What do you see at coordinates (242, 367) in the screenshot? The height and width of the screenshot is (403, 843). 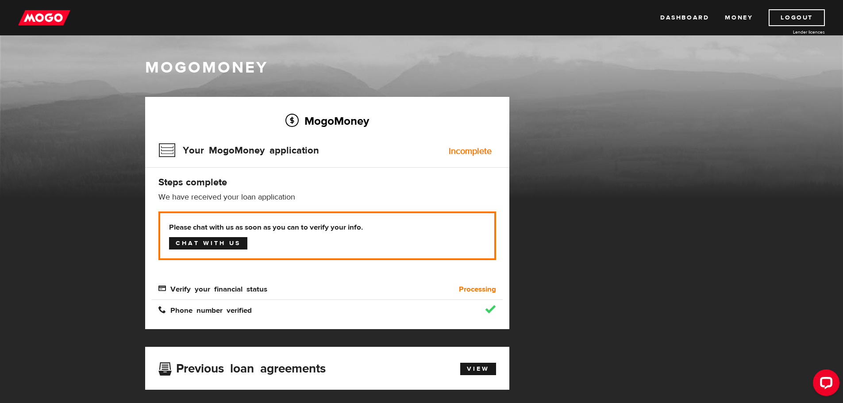 I see `h3: Previous loan agreements` at bounding box center [242, 367].